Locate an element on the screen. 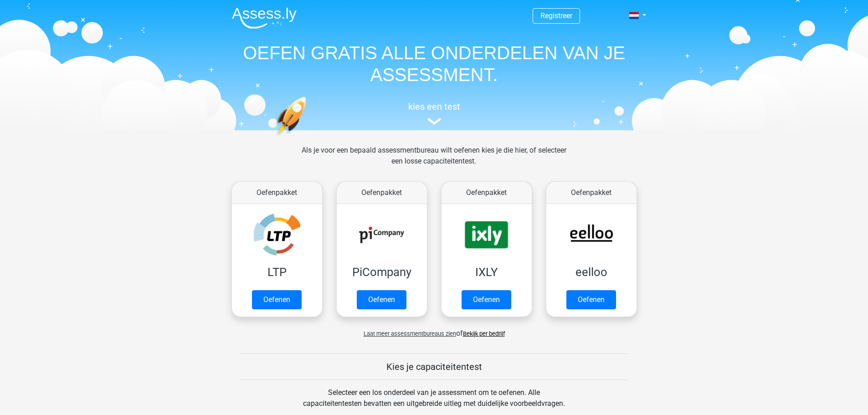 The image size is (868, 415). h5: Kies je capaciteitentest is located at coordinates (434, 366).